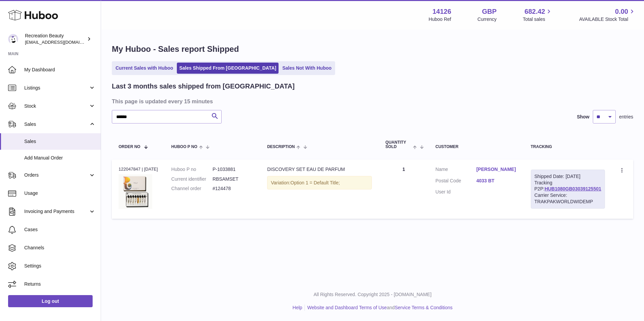 Image resolution: width=644 pixels, height=321 pixels. I want to click on span: entries, so click(626, 117).